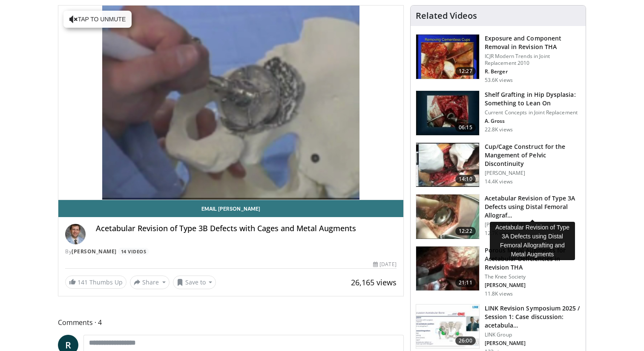 Image resolution: width=644 pixels, height=351 pixels. Describe the element at coordinates (448, 268) in the screenshot. I see `img: MBerend_porous_metal_augments_3.png.150x105_q85_crop-smart_upscale.jpg` at that location.